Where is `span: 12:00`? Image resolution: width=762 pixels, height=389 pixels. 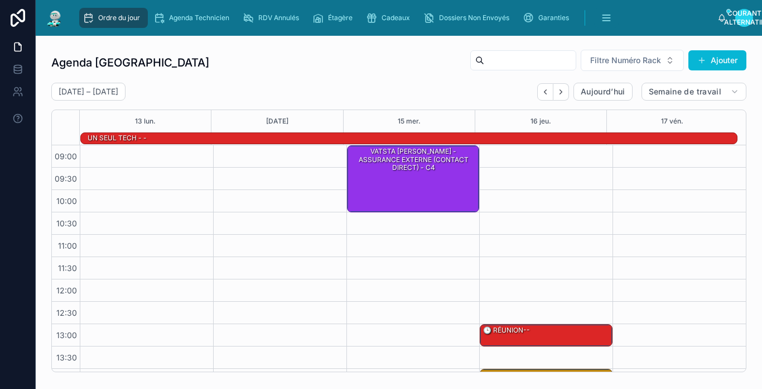 span: 12:00 is located at coordinates (66, 290).